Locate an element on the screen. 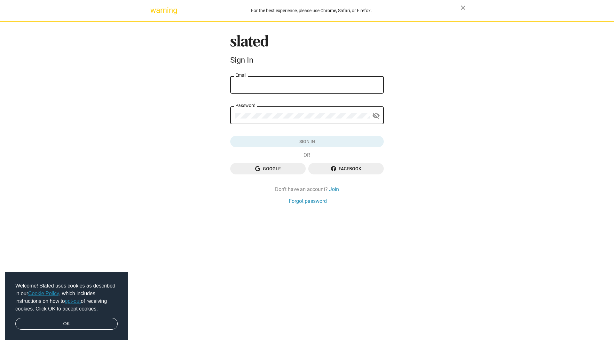 Image resolution: width=614 pixels, height=345 pixels. a: Forgot password is located at coordinates (308, 201).